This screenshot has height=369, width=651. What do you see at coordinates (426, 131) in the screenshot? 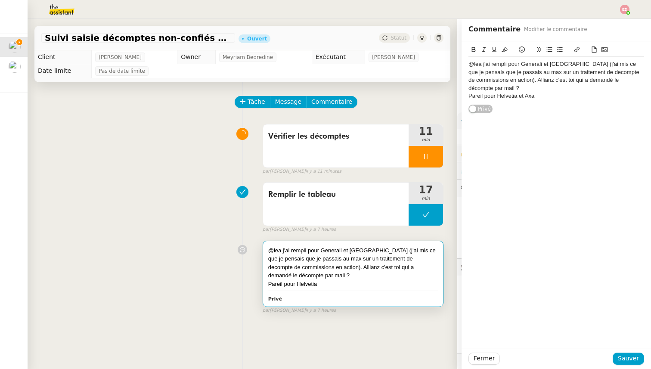
I see `span: 11` at bounding box center [426, 131].